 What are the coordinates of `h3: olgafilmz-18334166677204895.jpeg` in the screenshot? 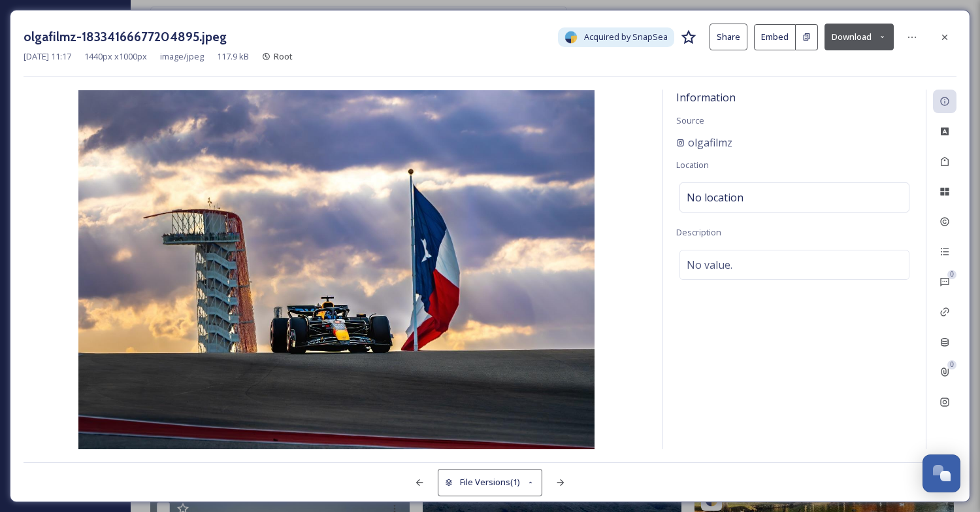 It's located at (125, 36).